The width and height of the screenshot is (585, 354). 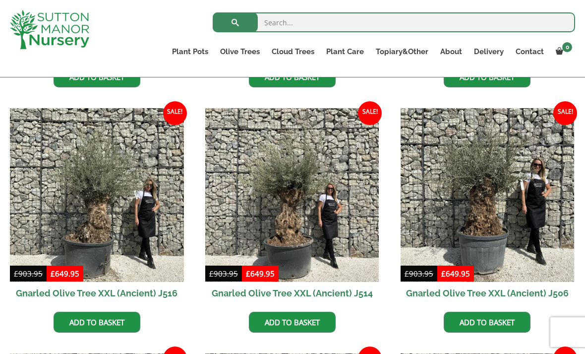 What do you see at coordinates (50, 29) in the screenshot?
I see `img: logo` at bounding box center [50, 29].